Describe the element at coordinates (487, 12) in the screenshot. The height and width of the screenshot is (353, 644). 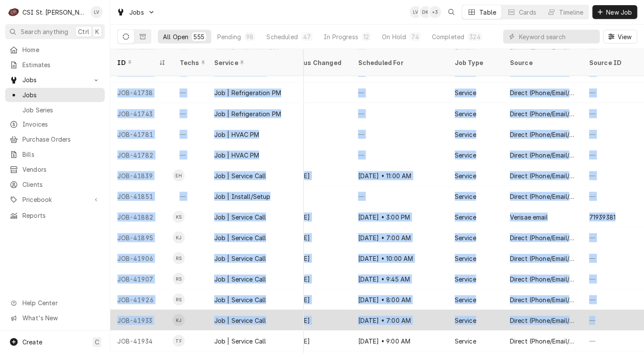
I see `div: Table` at that location.